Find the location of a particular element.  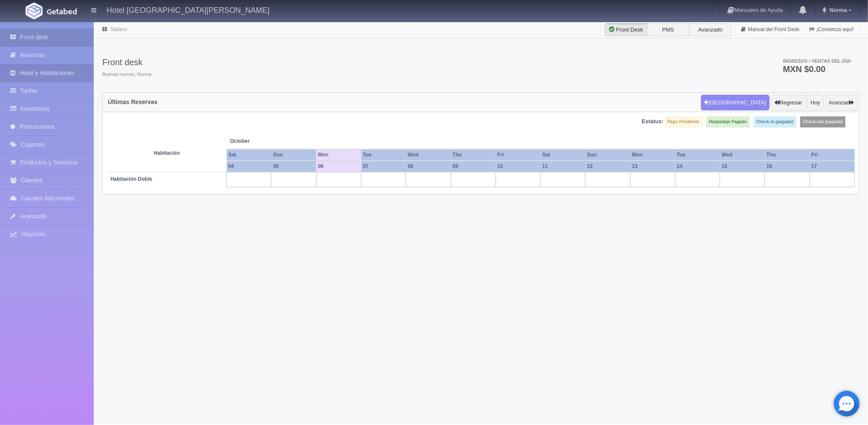

button: Hoy is located at coordinates (815, 103).